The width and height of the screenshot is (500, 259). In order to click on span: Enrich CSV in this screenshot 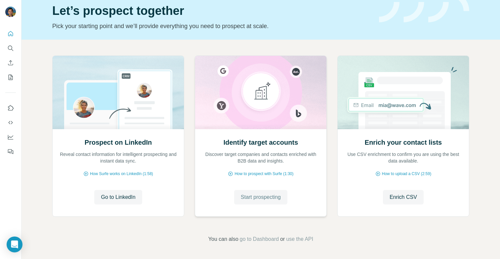, I will do `click(403, 198)`.